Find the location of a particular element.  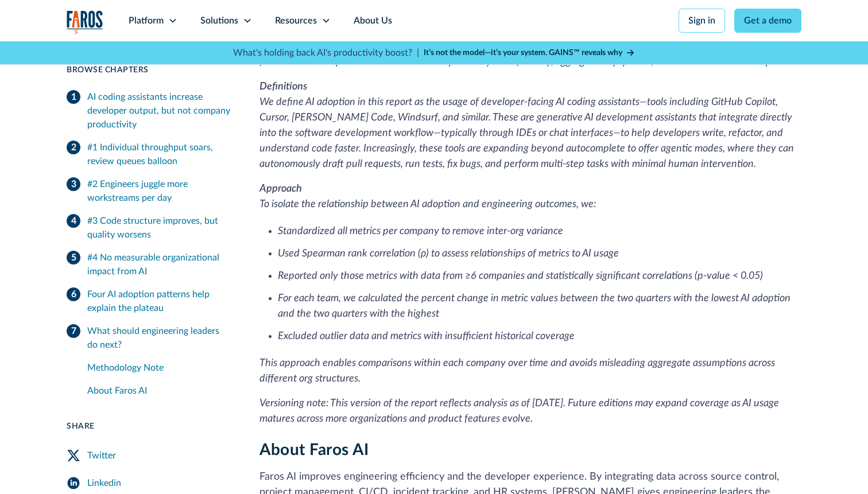

a: #1 Individual throughput soars, review queues balloon is located at coordinates (149, 154).